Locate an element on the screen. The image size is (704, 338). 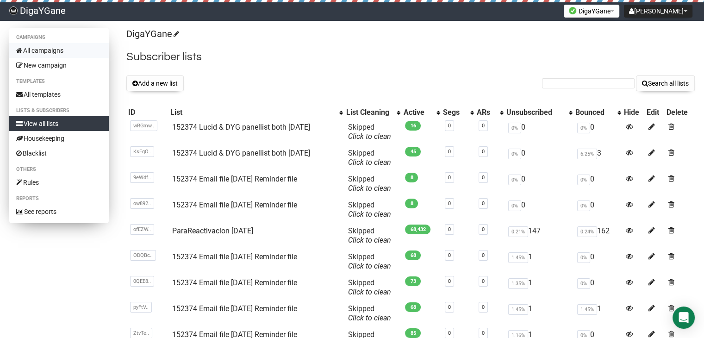
span: 45 is located at coordinates (413, 151).